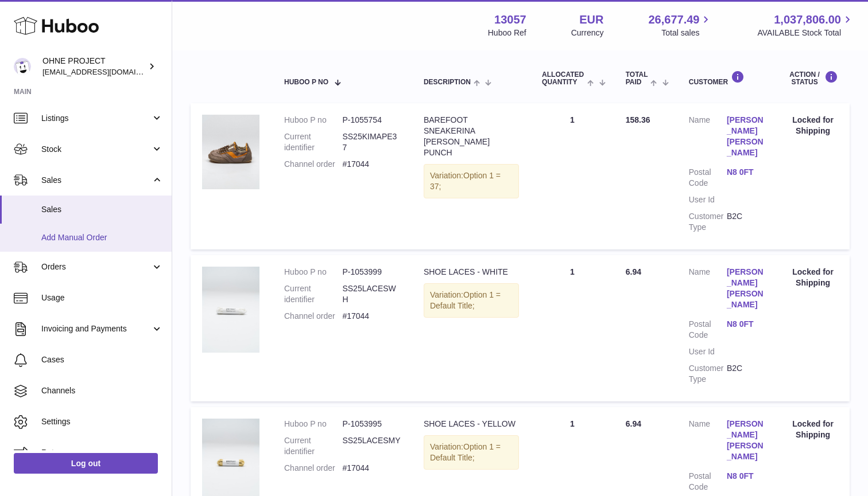  What do you see at coordinates (805, 33) in the screenshot?
I see `span: AVAILABLE Stock Total` at bounding box center [805, 33].